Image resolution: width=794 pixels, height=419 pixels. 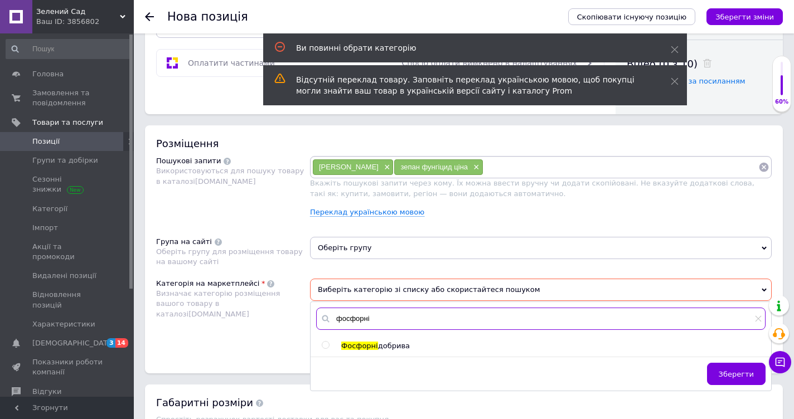 What do you see at coordinates (48, 74) in the screenshot?
I see `span: Головна` at bounding box center [48, 74].